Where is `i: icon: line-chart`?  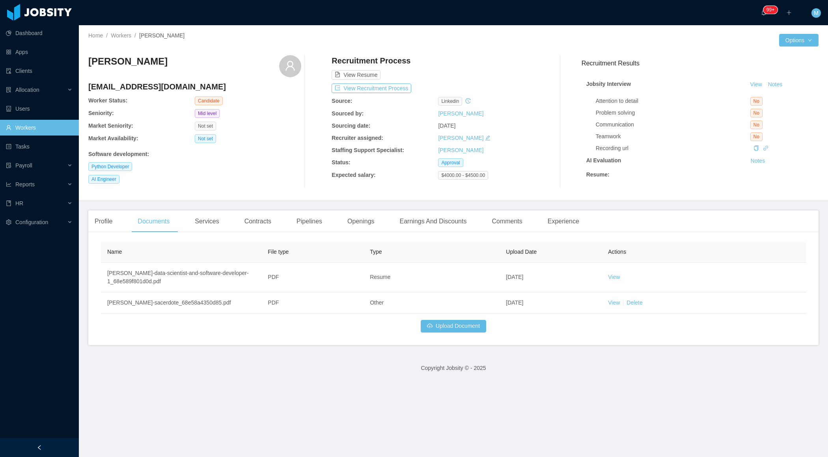 i: icon: line-chart is located at coordinates (9, 184).